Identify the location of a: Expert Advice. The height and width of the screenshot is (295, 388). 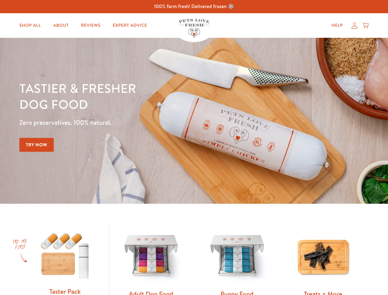
(130, 26).